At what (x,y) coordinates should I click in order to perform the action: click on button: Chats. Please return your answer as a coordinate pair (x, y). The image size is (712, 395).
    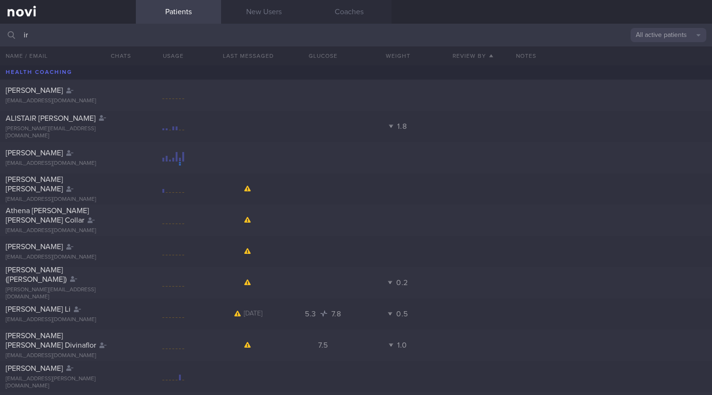
    Looking at the image, I should click on (117, 56).